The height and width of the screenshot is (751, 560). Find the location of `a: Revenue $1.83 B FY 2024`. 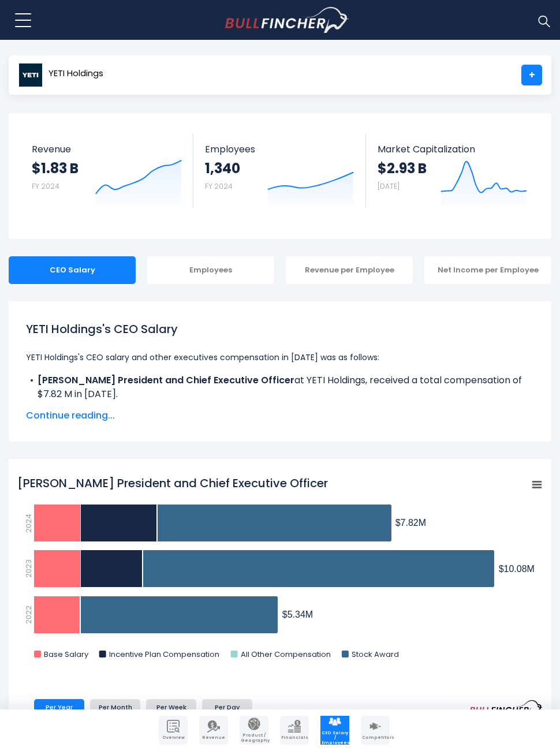

a: Revenue $1.83 B FY 2024 is located at coordinates (107, 170).